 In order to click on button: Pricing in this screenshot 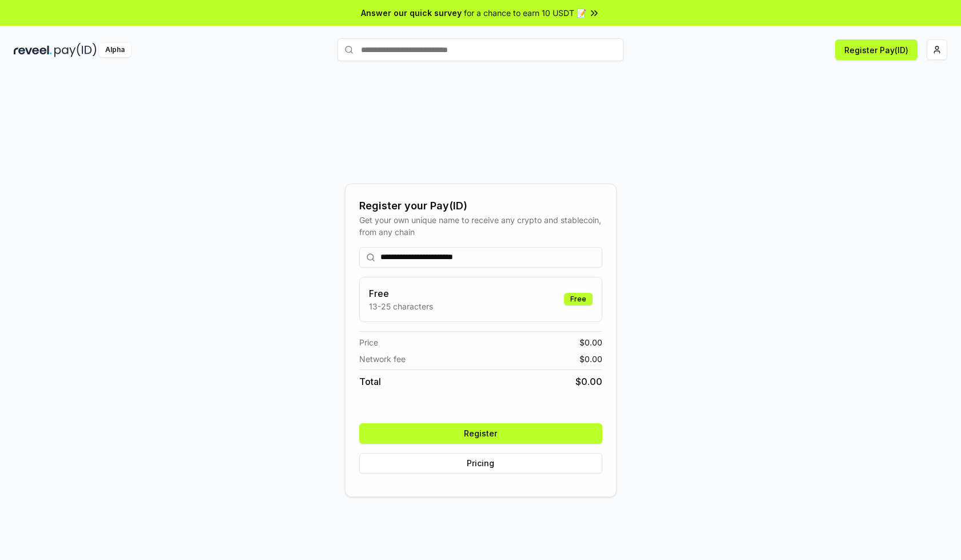, I will do `click(481, 463)`.